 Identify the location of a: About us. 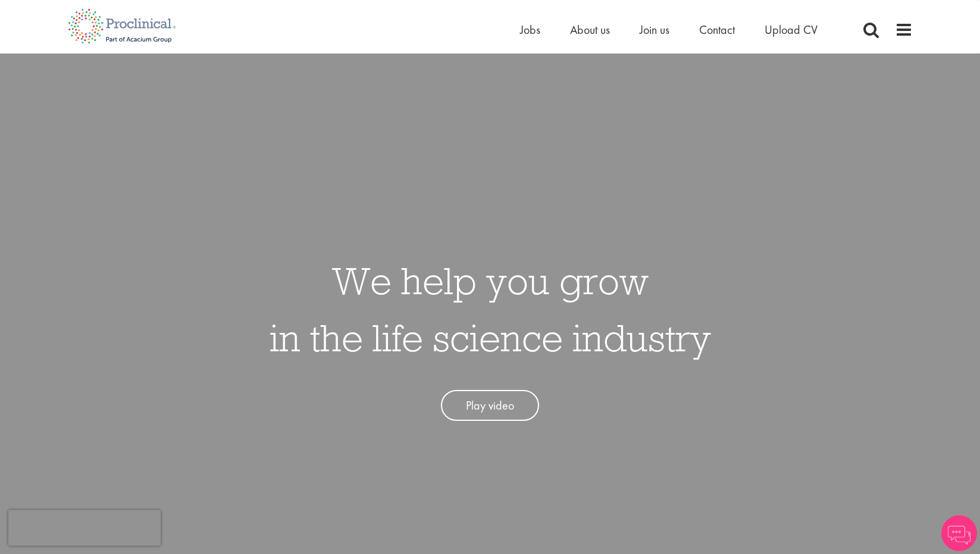
(589, 30).